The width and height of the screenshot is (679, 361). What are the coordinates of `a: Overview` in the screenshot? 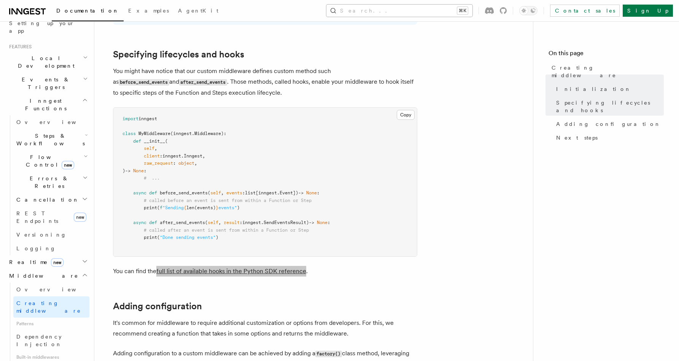 It's located at (51, 122).